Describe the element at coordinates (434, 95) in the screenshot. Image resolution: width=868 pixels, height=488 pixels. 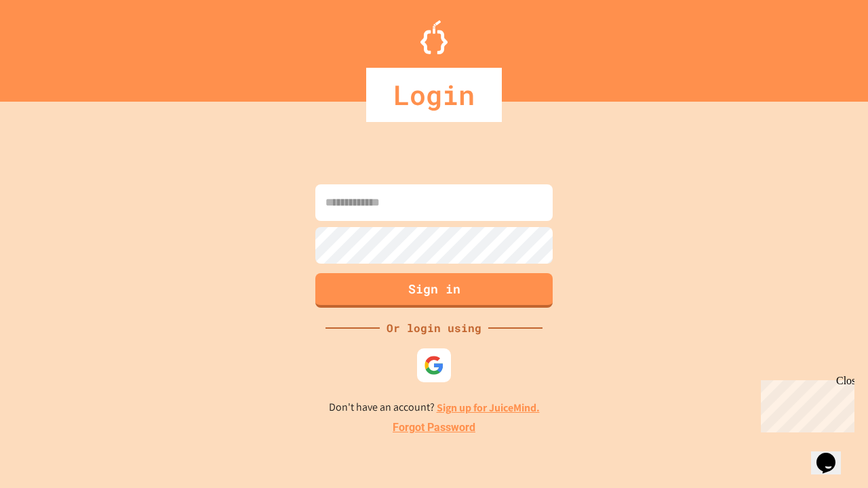
I see `div: Login` at that location.